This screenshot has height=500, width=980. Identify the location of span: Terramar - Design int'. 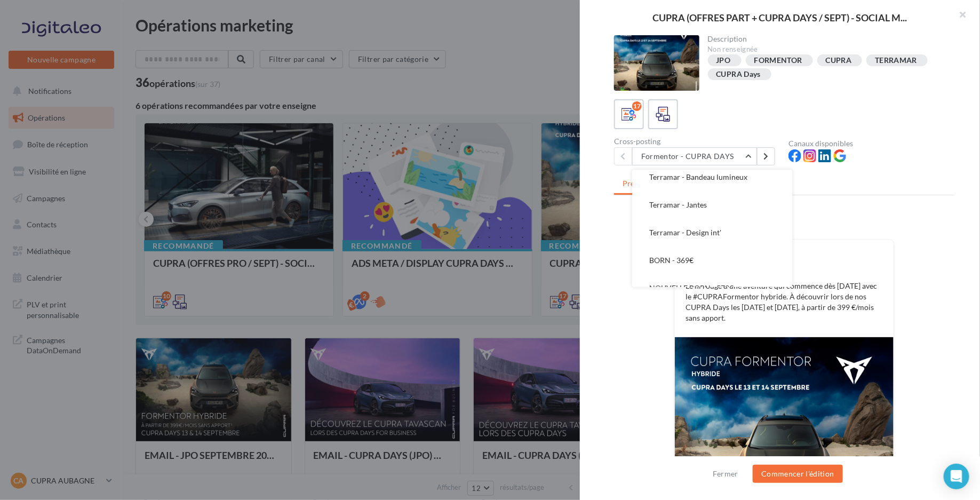
(685, 232).